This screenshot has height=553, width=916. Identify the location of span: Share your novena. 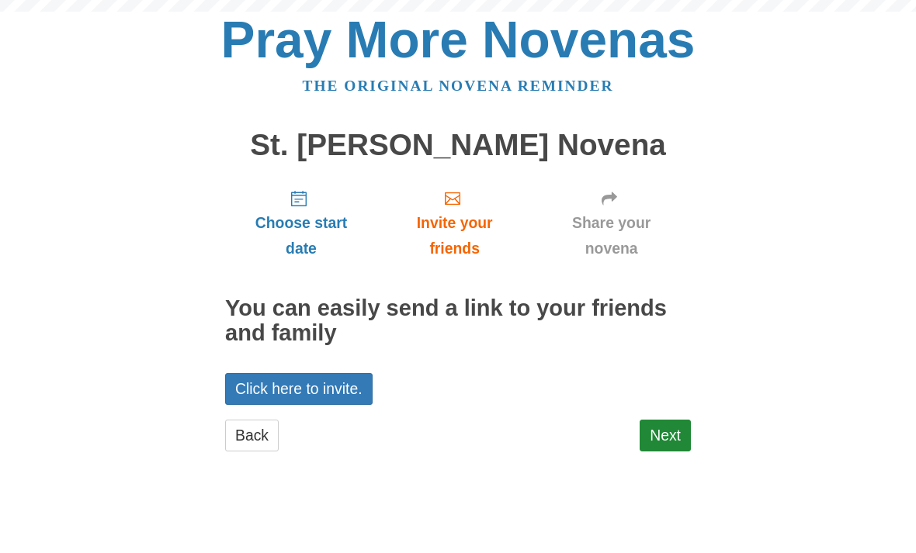
(611, 236).